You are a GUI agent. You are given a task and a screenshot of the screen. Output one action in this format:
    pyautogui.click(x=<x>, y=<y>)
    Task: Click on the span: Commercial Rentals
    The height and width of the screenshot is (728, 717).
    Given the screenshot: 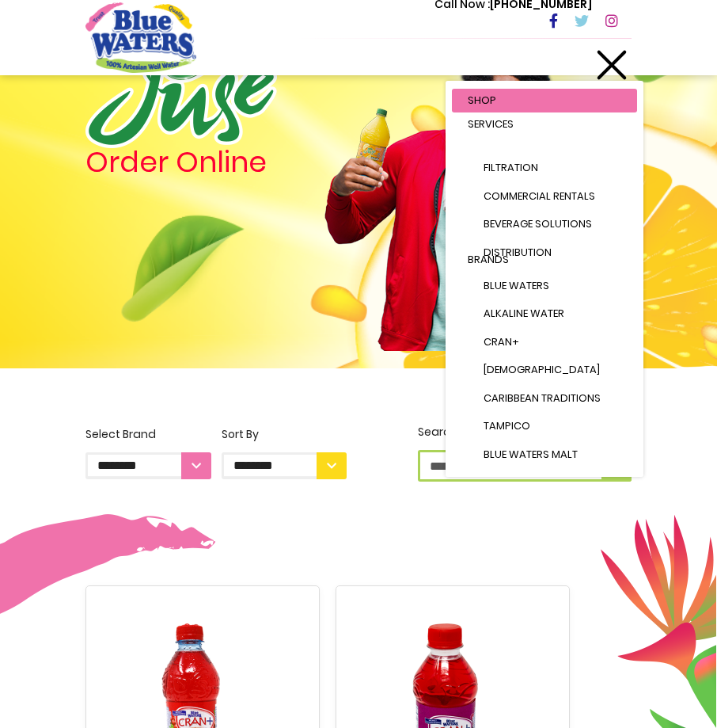 What is the action you would take?
    pyautogui.click(x=539, y=196)
    